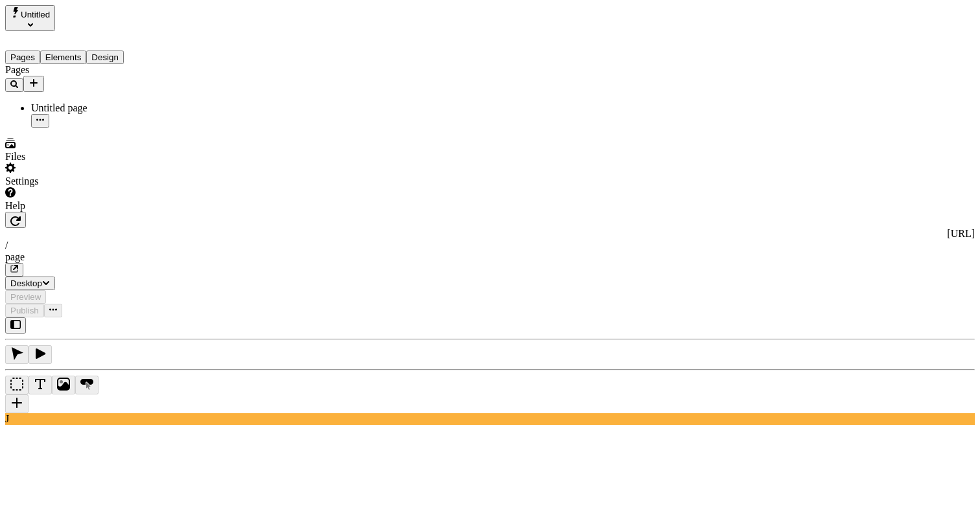 The width and height of the screenshot is (980, 511). Describe the element at coordinates (24, 310) in the screenshot. I see `span: Publish` at that location.